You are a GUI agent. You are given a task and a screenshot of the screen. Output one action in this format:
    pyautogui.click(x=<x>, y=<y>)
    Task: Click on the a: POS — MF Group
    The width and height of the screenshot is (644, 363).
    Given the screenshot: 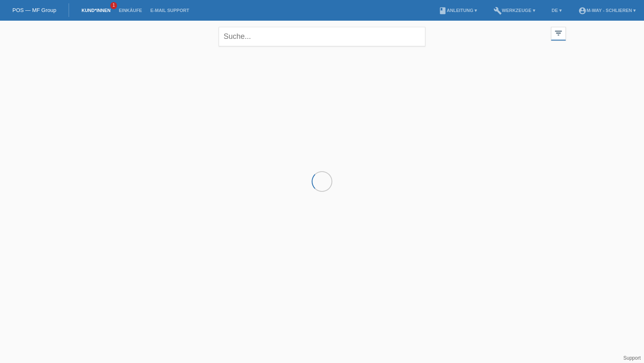 What is the action you would take?
    pyautogui.click(x=34, y=10)
    